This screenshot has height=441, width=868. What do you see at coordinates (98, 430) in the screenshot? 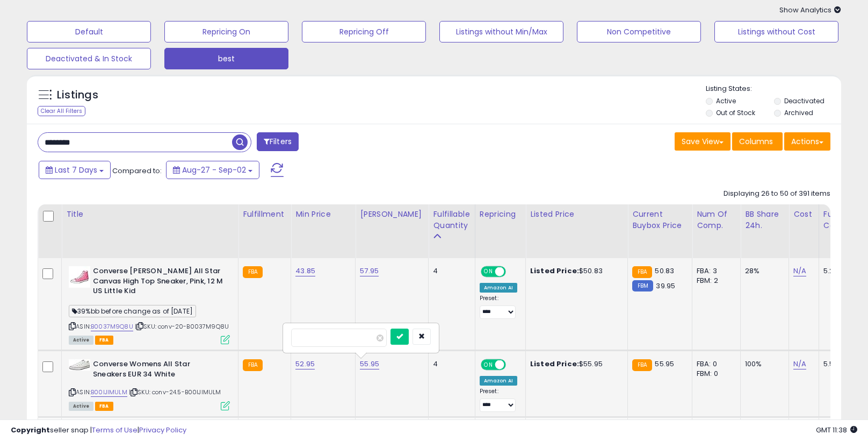
I see `div: seller snap | |` at bounding box center [98, 430].